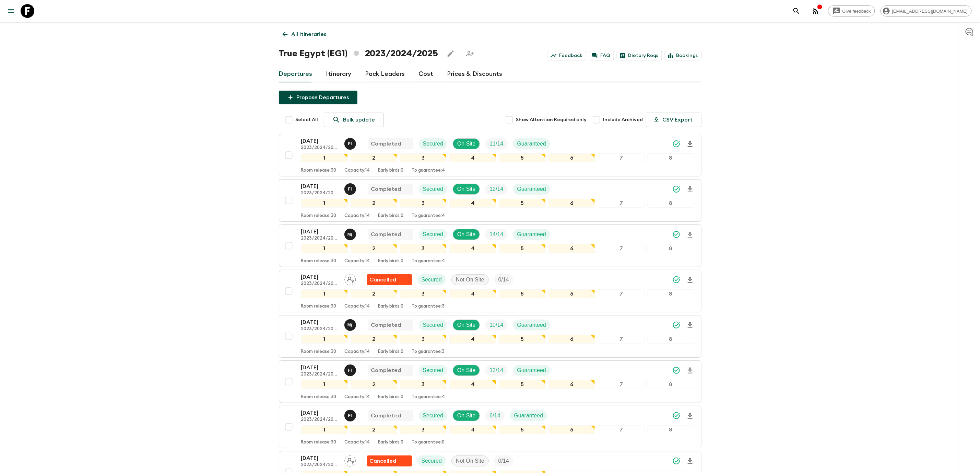 The image size is (980, 473). I want to click on p: Bulk update, so click(359, 120).